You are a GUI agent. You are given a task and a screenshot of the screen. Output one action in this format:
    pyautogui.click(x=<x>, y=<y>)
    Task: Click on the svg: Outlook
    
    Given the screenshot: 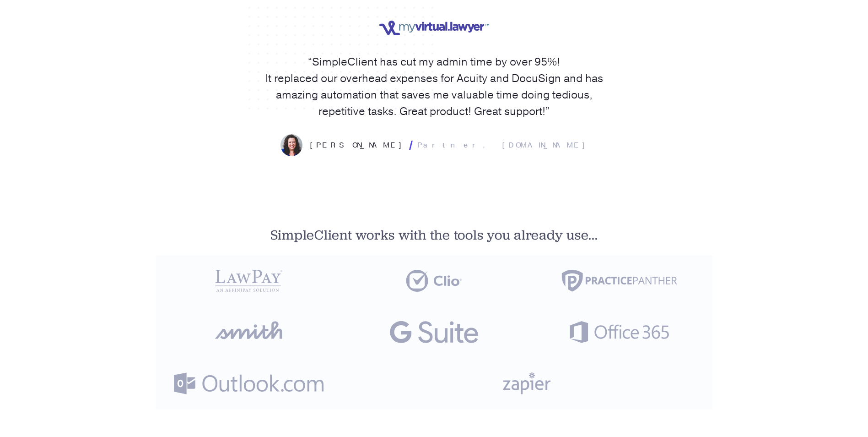 What is the action you would take?
    pyautogui.click(x=248, y=383)
    